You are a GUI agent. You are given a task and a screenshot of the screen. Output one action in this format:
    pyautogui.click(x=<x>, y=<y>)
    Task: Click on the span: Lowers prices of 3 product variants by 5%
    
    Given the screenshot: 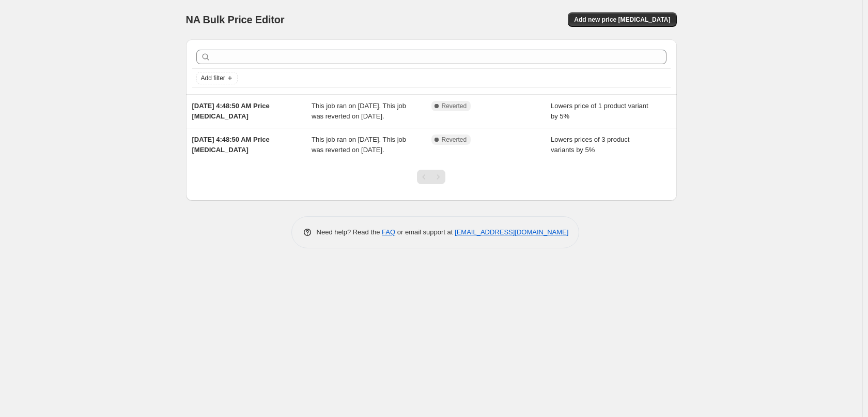 What is the action you would take?
    pyautogui.click(x=590, y=144)
    